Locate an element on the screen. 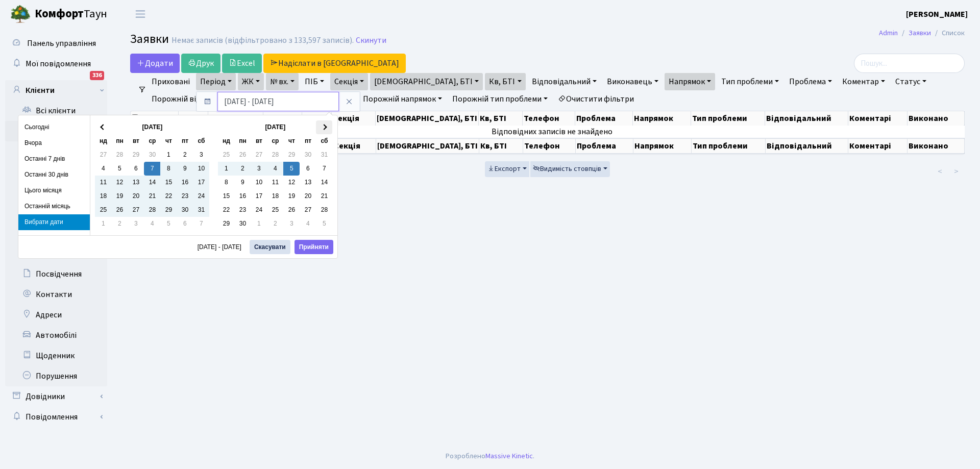 The width and height of the screenshot is (980, 469). a: Клієнти is located at coordinates (56, 90).